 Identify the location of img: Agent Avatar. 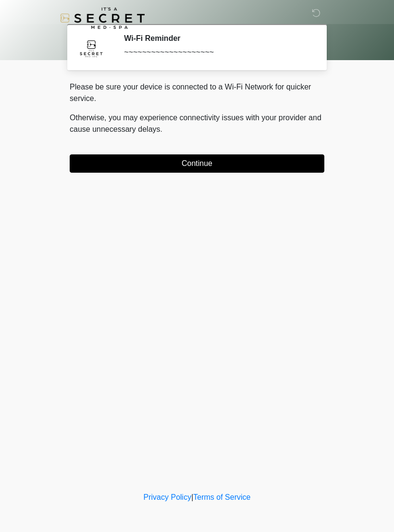
(92, 48).